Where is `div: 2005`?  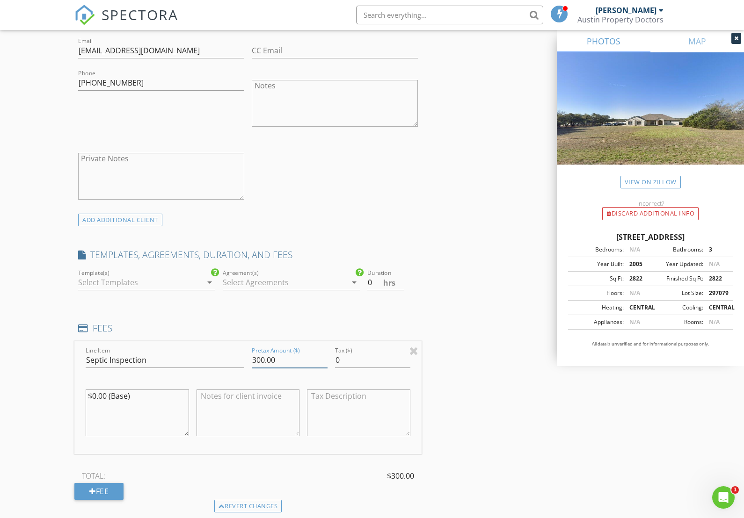 div: 2005 is located at coordinates (637, 264).